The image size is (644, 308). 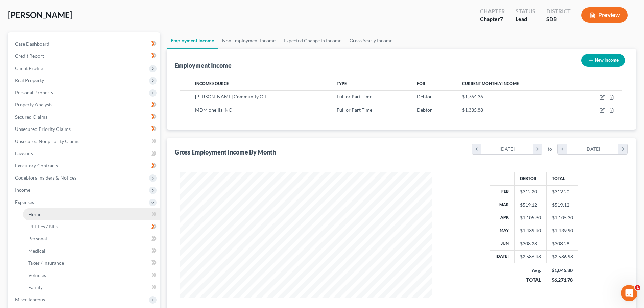 I want to click on button: New Income, so click(x=603, y=60).